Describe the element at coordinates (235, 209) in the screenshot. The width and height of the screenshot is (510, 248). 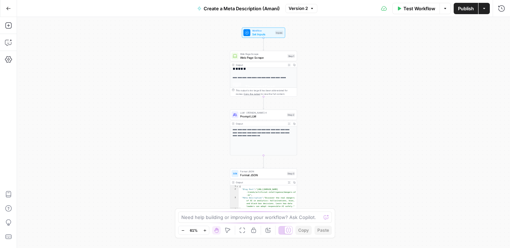
I see `div: 4` at that location.